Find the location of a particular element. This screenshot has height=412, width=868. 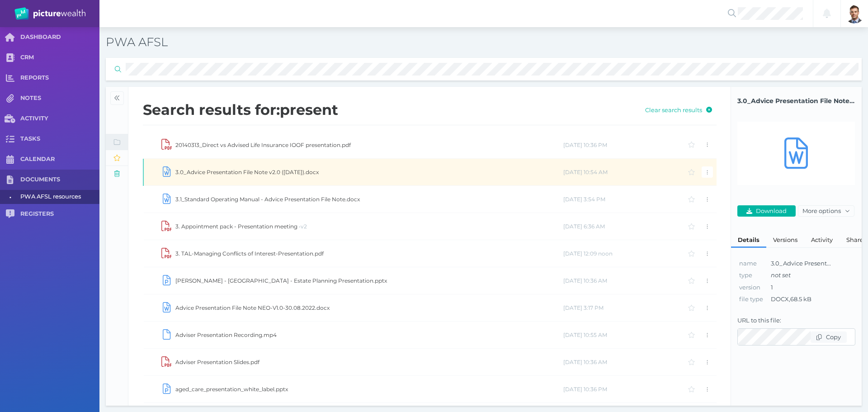

span: Current version's file type and size is located at coordinates (751, 299).